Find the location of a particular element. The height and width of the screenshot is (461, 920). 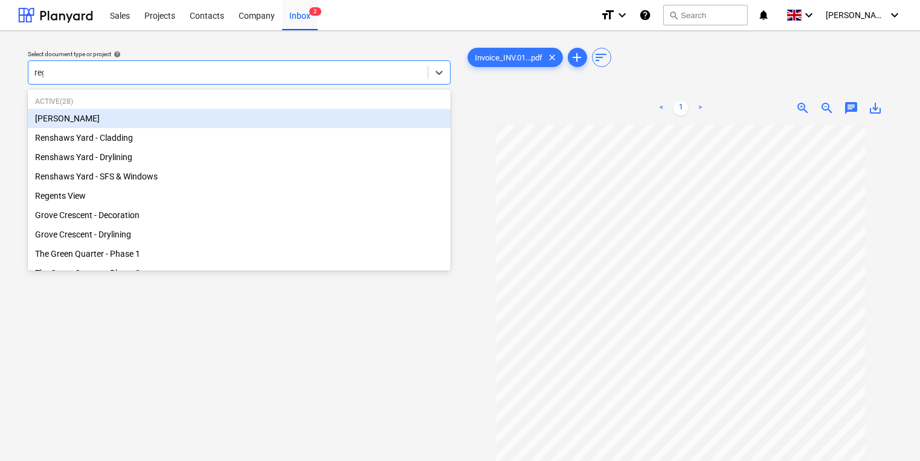

div: Grove Crescent - Decoration is located at coordinates (239, 215).